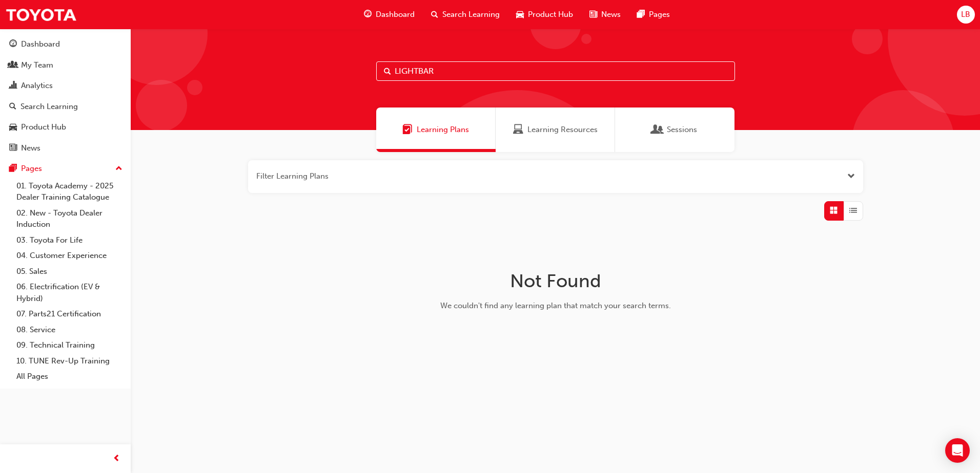 This screenshot has height=473, width=980. I want to click on a: Dashboard, so click(65, 44).